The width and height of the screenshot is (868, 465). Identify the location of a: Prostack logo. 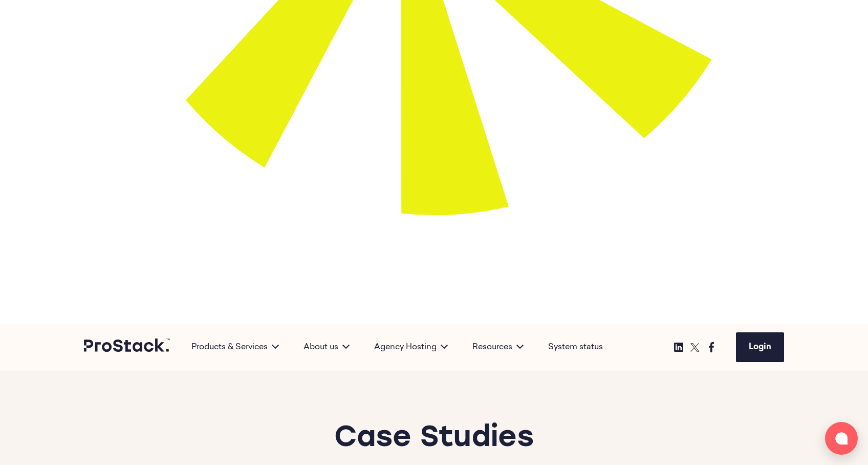
(127, 347).